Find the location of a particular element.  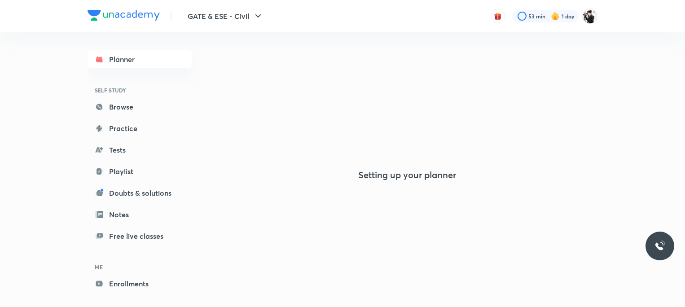

img: streak is located at coordinates (556, 16).